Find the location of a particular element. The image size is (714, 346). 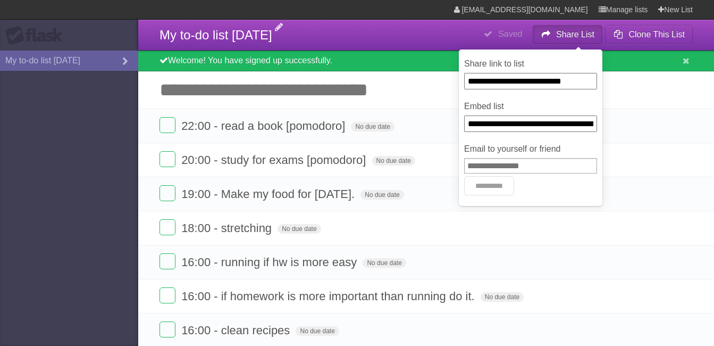

label: Email to yourself or friend is located at coordinates (531, 149).